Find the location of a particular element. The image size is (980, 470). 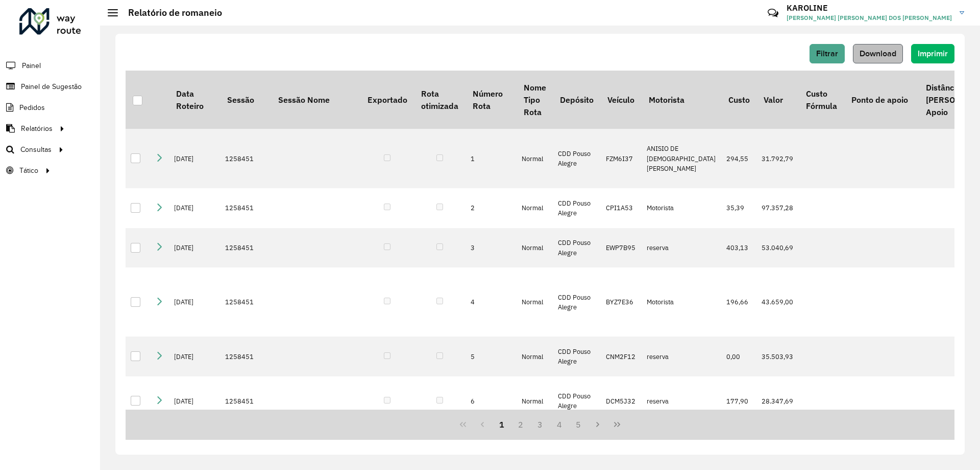

button: 2 is located at coordinates (521, 424).